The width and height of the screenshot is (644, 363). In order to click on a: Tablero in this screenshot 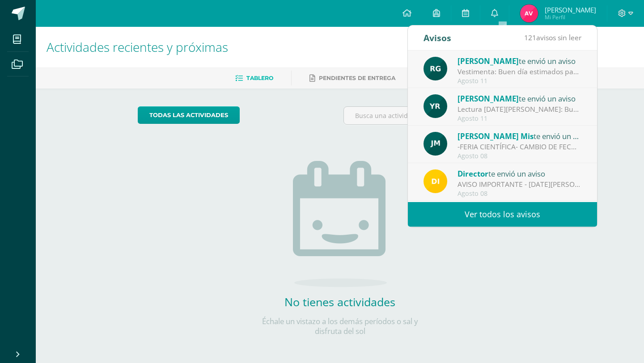, I will do `click(253, 78)`.